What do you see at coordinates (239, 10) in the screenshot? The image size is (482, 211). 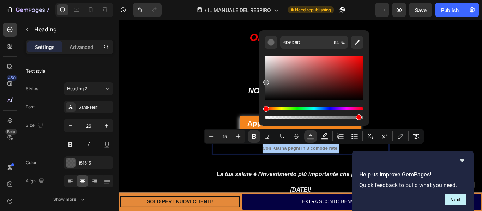 I see `span: IL MANUALE DEL RESPIRO` at bounding box center [239, 10].